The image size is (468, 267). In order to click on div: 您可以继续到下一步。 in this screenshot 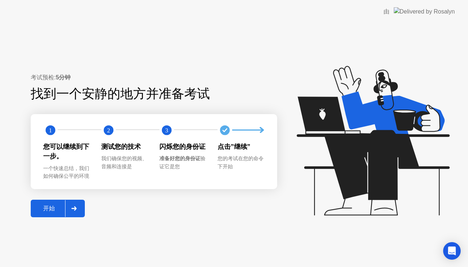, I will do `click(66, 151)`.